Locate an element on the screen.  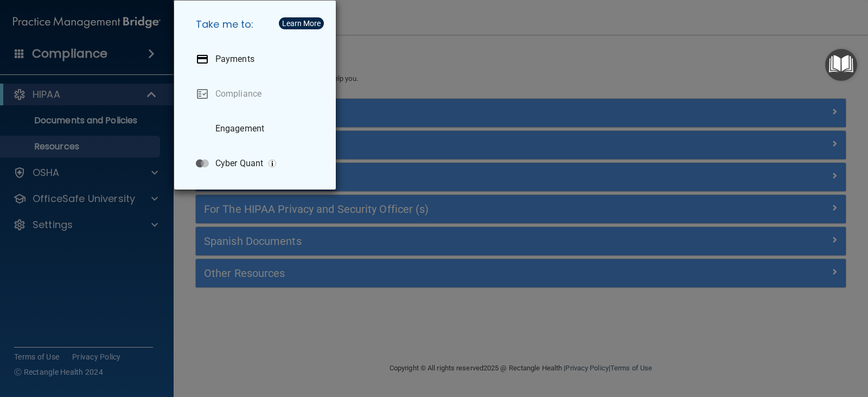
p: Cyber Quant is located at coordinates (239, 163).